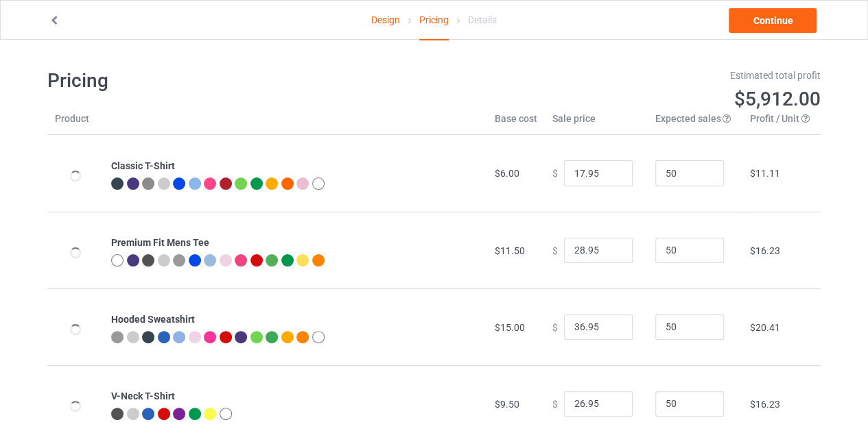 This screenshot has height=433, width=868. What do you see at coordinates (160, 243) in the screenshot?
I see `b: Premium Fit Mens Tee` at bounding box center [160, 243].